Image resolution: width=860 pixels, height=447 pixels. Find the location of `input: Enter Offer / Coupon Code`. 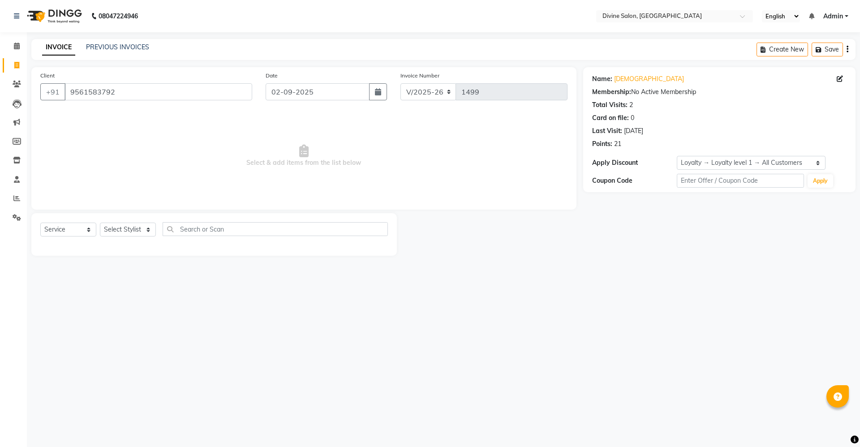

input: Enter Offer / Coupon Code is located at coordinates (741, 181).